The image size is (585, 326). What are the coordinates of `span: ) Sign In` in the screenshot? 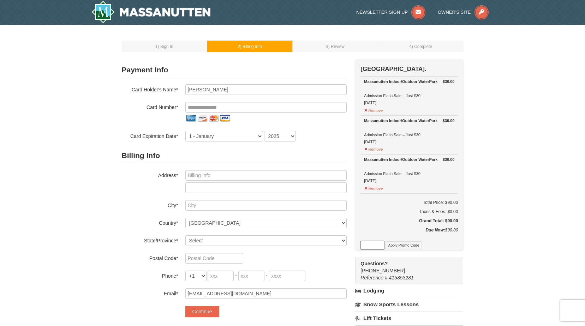 It's located at (165, 47).